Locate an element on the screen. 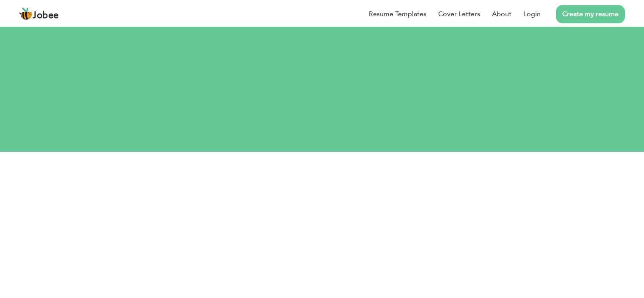  a: Create my resume is located at coordinates (590, 14).